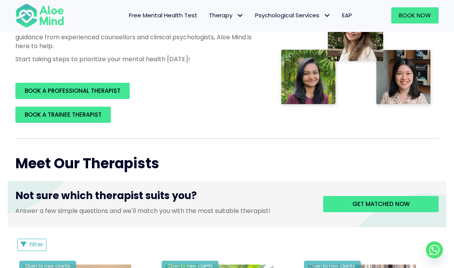 Image resolution: width=454 pixels, height=268 pixels. What do you see at coordinates (347, 15) in the screenshot?
I see `span: EAP` at bounding box center [347, 15].